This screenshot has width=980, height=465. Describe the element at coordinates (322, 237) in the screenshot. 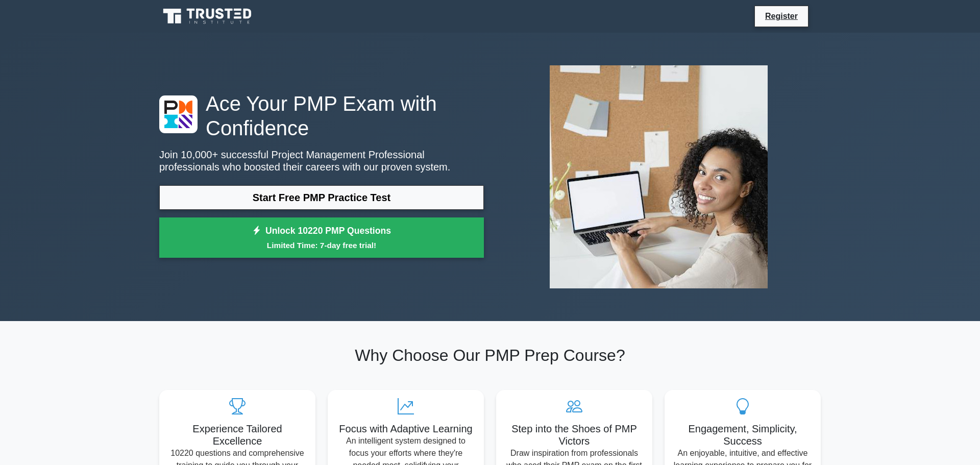

I see `a: Unlock 10220 PMP QuestionsLimited Time: 7-day free trial!` at that location.